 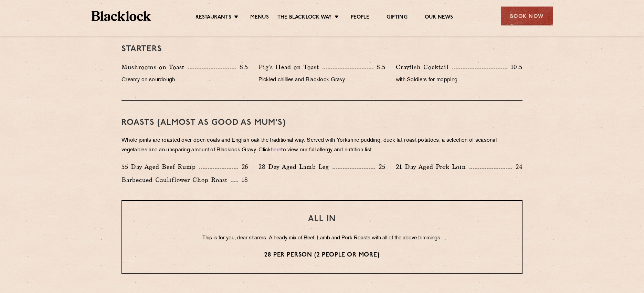 I want to click on p: 28 per person (2 people or more), so click(x=322, y=255).